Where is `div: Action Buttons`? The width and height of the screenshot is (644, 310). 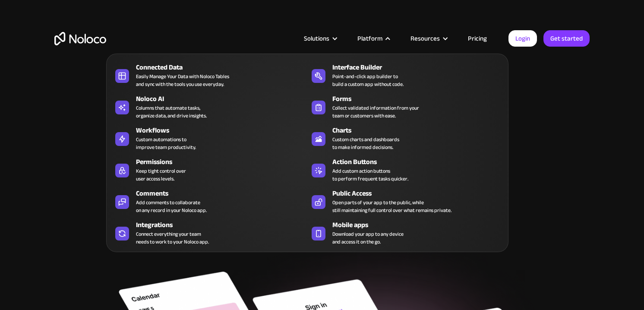 div: Action Buttons is located at coordinates (420, 162).